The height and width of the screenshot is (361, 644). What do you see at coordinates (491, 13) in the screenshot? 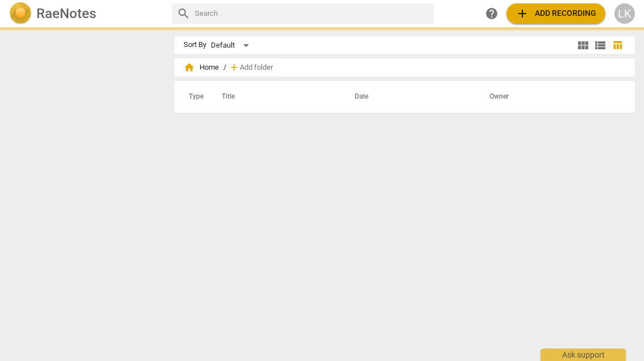
I see `span: help` at bounding box center [491, 13].